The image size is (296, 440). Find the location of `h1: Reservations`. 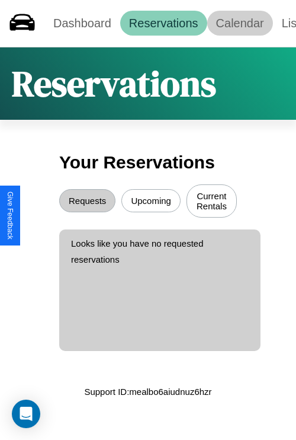

h1: Reservations is located at coordinates (114, 84).